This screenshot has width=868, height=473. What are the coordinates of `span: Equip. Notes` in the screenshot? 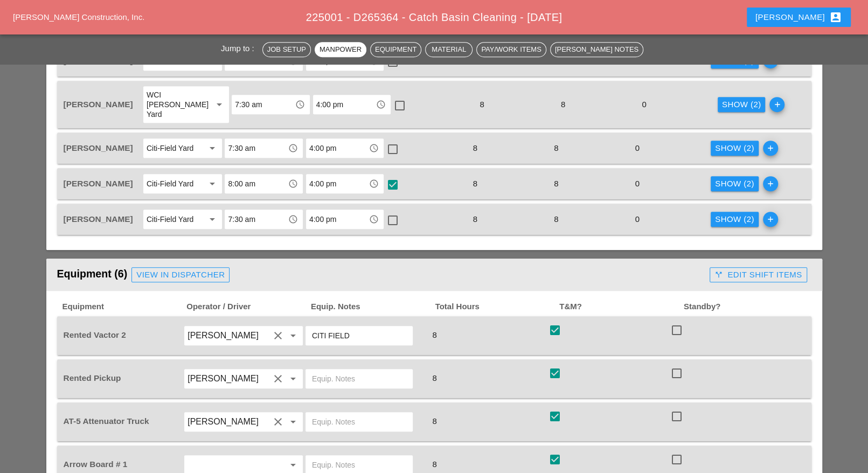 It's located at (372, 307).